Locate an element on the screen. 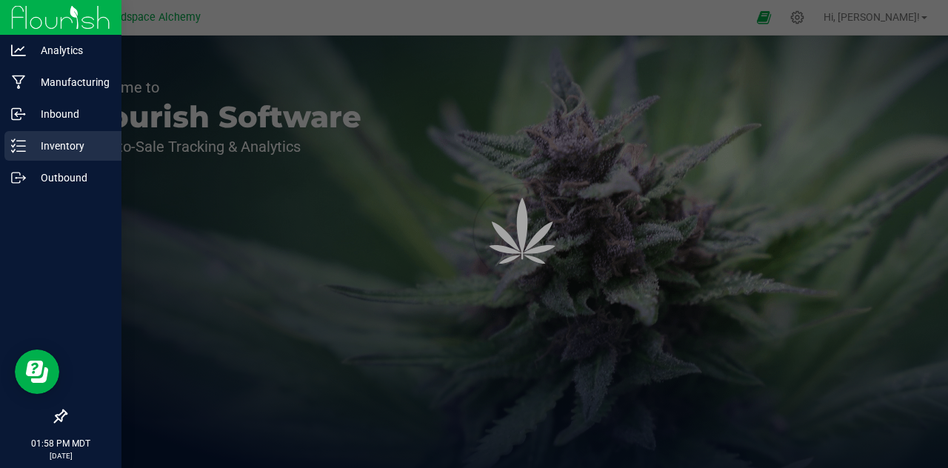 Image resolution: width=948 pixels, height=468 pixels. p: 01:58 PM MDT is located at coordinates (61, 444).